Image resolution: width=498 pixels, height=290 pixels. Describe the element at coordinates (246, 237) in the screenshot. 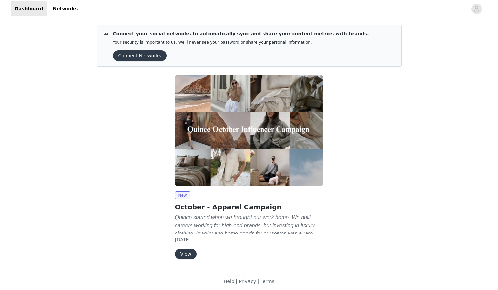

I see `em: Quince started when we brought our work home. We built careers working for high-end brands, but i...` at that location.